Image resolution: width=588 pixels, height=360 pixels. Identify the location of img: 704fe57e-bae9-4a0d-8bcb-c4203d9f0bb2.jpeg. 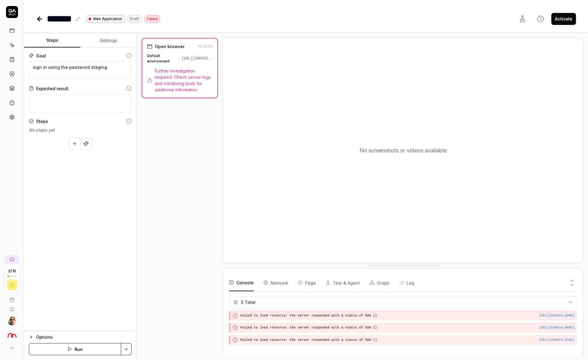
(12, 321).